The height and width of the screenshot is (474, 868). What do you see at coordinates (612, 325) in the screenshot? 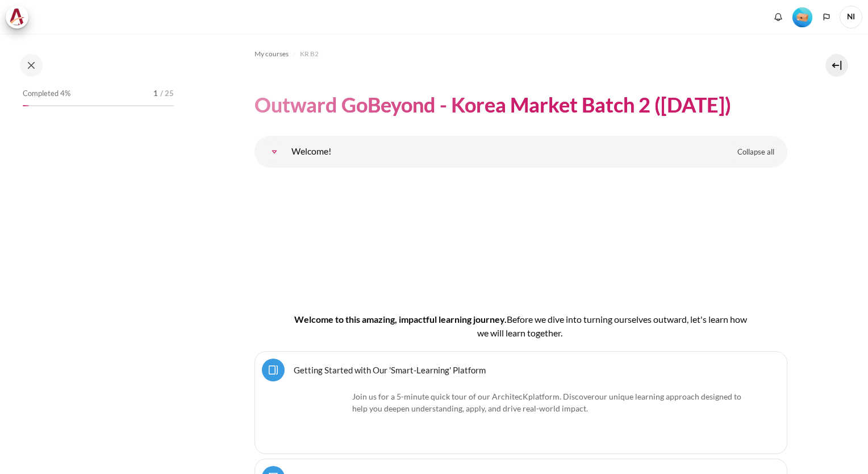
I see `span: efore we dive into turning ourselves outward, let's learn how we will learn together.` at bounding box center [612, 325].